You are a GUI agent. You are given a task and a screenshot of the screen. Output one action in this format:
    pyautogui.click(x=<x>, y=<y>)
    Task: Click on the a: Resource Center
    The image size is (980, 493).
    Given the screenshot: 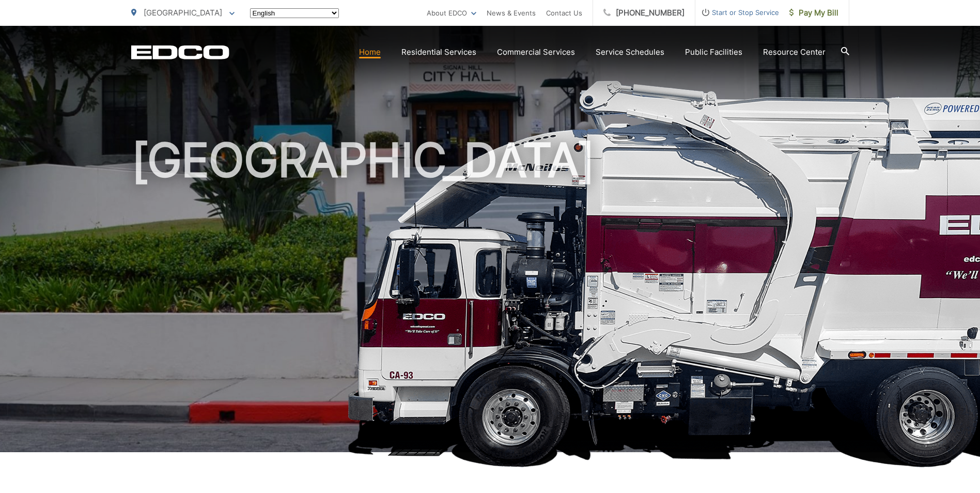 What is the action you would take?
    pyautogui.click(x=794, y=52)
    